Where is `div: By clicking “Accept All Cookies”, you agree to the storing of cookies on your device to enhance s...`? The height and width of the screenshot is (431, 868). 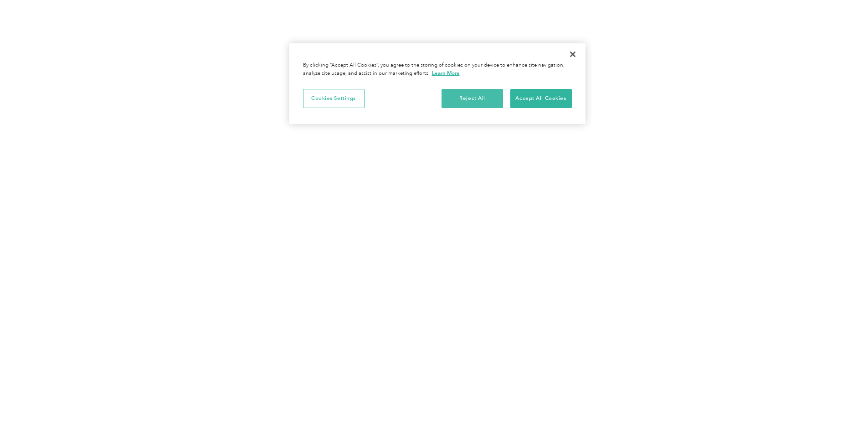 div: By clicking “Accept All Cookies”, you agree to the storing of cookies on your device to enhance s... is located at coordinates (437, 69).